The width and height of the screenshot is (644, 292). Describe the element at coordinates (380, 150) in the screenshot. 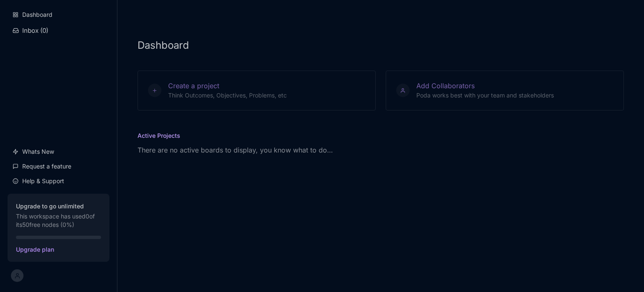

I see `p: There are no active boards to display, you know what to do…` at that location.